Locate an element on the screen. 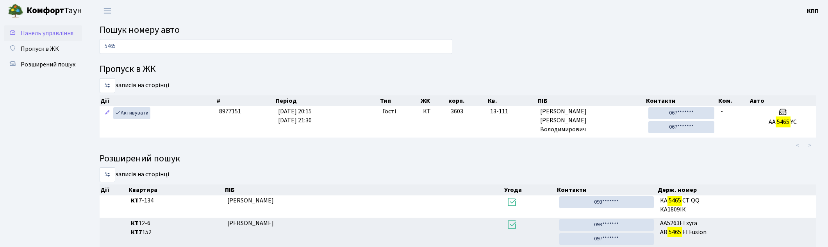 The image size is (828, 247). span: АА5263ЕІ хуга АВ ЕІ Fusion is located at coordinates (737, 228).